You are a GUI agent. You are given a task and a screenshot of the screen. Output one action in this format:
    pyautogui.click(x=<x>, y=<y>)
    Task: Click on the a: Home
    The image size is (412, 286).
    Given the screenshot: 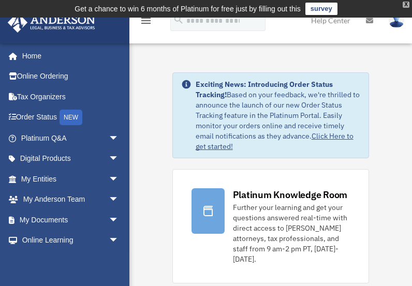 What is the action you would take?
    pyautogui.click(x=68, y=56)
    